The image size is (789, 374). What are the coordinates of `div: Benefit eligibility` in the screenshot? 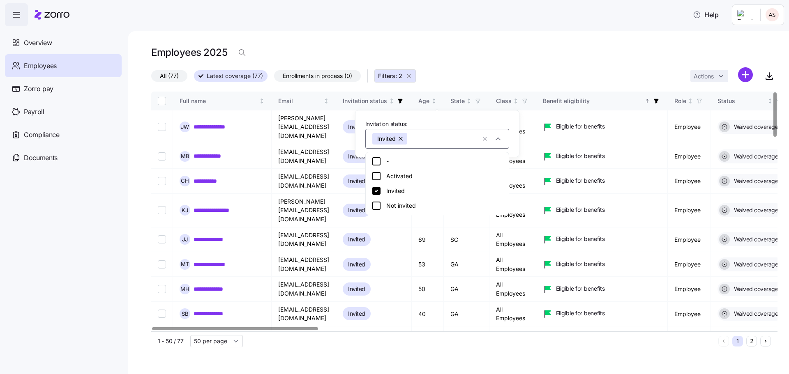 It's located at (593, 101).